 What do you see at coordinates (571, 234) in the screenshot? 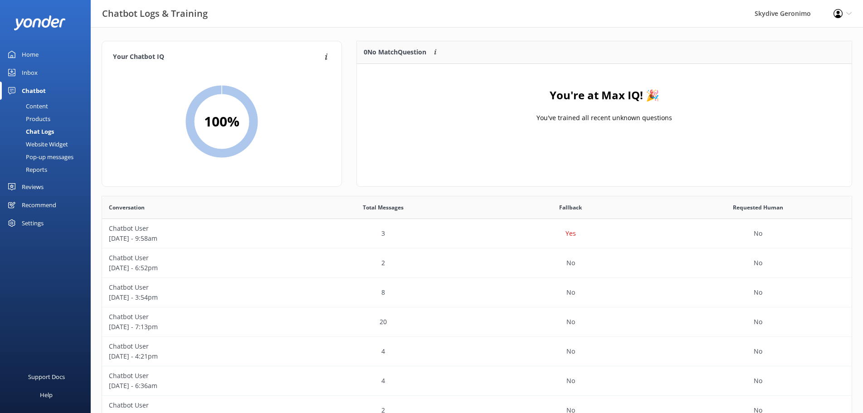
I see `p: Yes` at bounding box center [571, 234].